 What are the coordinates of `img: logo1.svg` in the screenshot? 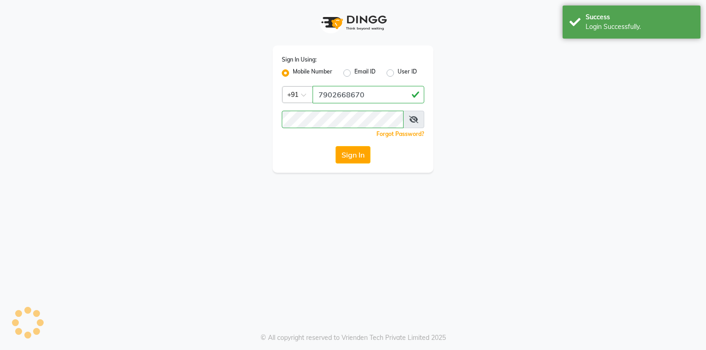 It's located at (353, 23).